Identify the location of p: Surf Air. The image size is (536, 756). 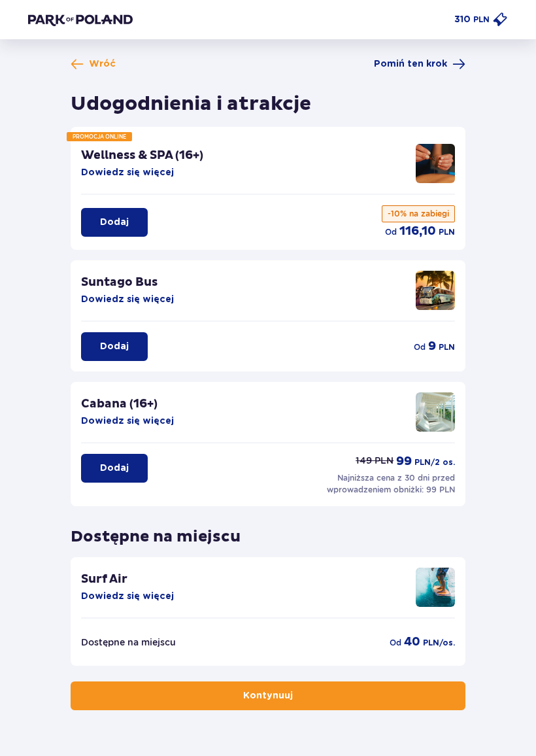
(104, 580).